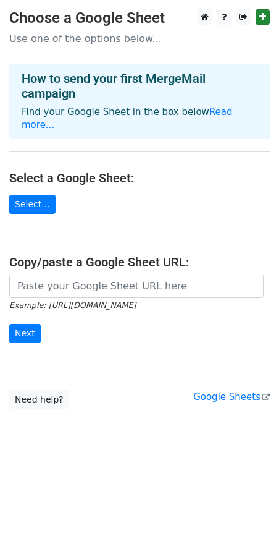 The height and width of the screenshot is (554, 279). Describe the element at coordinates (140, 86) in the screenshot. I see `h4: How to send your first MergeMail campaign` at that location.